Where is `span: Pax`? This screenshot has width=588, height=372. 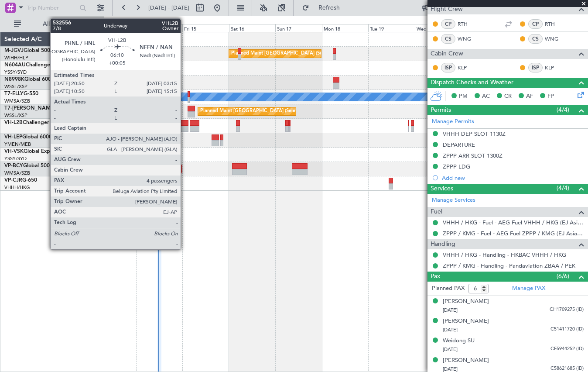
span: Pax is located at coordinates (435, 276).